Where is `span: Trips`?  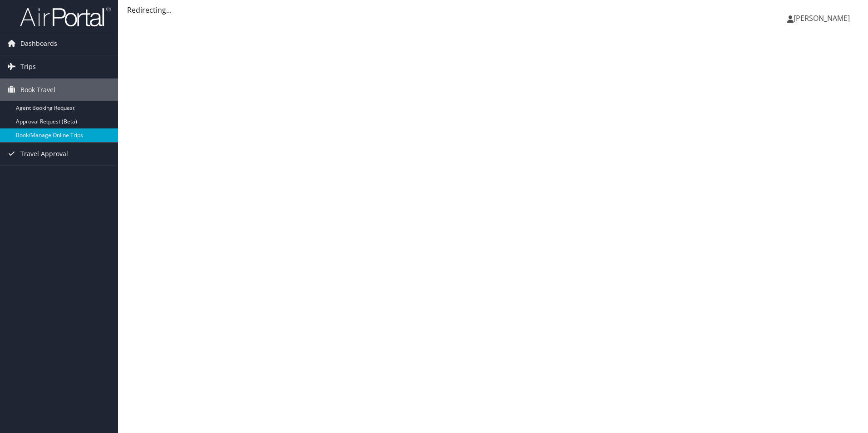 span: Trips is located at coordinates (28, 67).